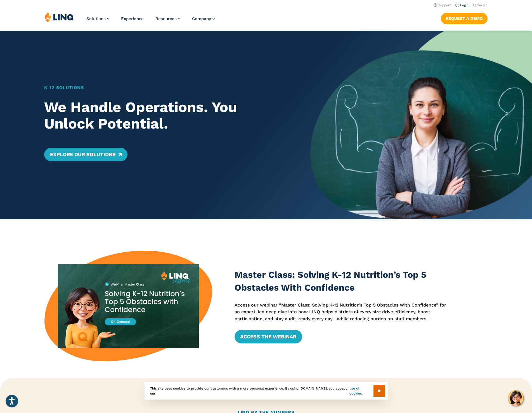  I want to click on a: Explore Our Solutions, so click(86, 154).